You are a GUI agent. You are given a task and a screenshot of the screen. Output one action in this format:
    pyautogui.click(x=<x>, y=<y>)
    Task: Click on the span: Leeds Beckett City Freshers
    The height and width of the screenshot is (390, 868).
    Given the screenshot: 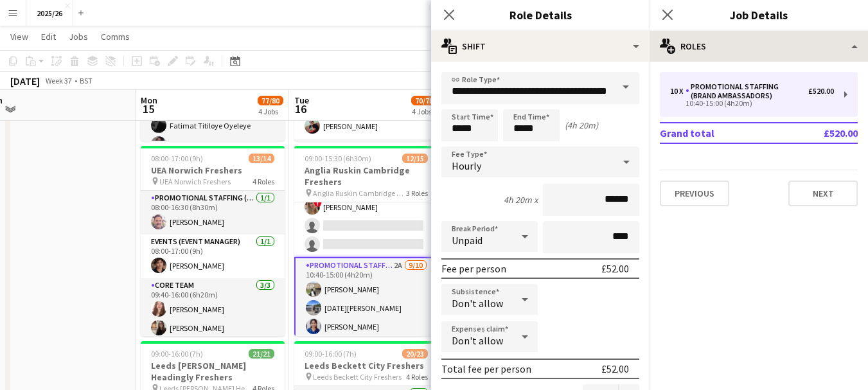 What is the action you would take?
    pyautogui.click(x=357, y=377)
    